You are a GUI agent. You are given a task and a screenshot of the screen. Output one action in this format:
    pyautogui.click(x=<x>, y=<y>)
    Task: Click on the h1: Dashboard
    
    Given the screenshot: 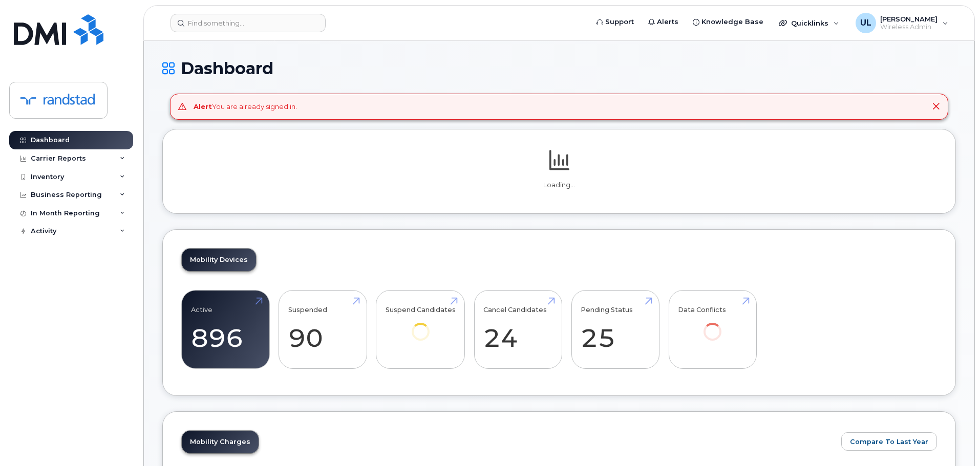 What is the action you would take?
    pyautogui.click(x=559, y=68)
    